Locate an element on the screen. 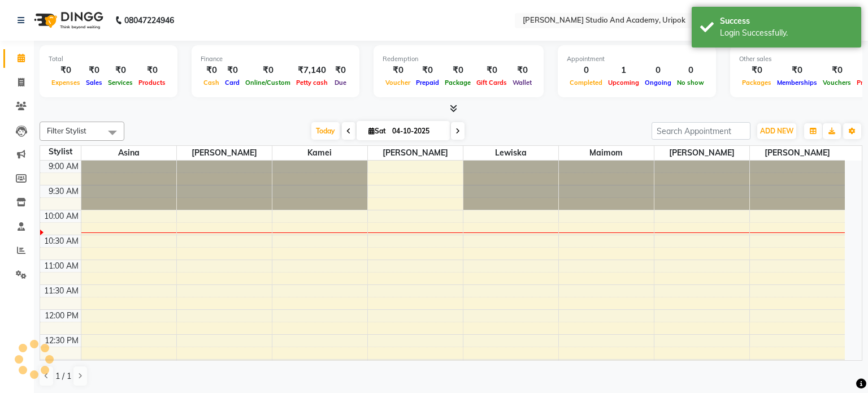  span: Kamei is located at coordinates (320, 152).